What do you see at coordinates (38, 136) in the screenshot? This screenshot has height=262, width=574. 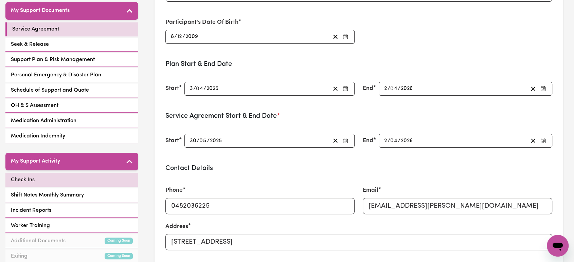 I see `span: Medication Indemnity` at bounding box center [38, 136].